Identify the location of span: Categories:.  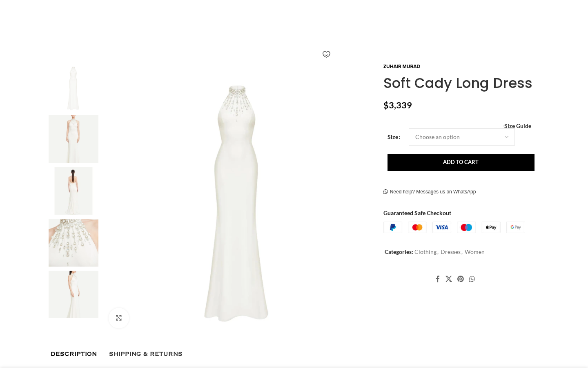
(399, 252).